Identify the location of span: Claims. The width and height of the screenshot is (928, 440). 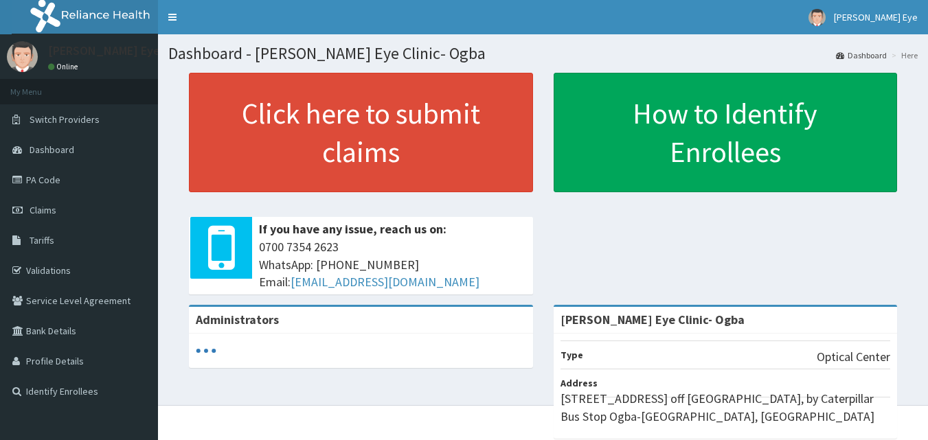
(43, 210).